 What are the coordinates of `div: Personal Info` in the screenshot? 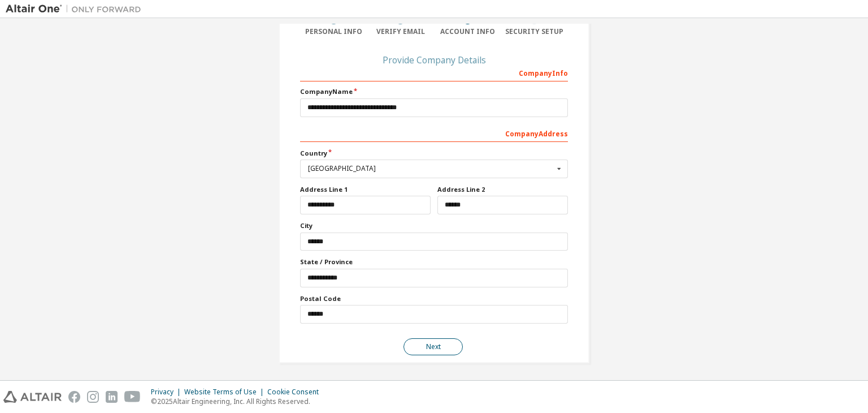 It's located at (333, 32).